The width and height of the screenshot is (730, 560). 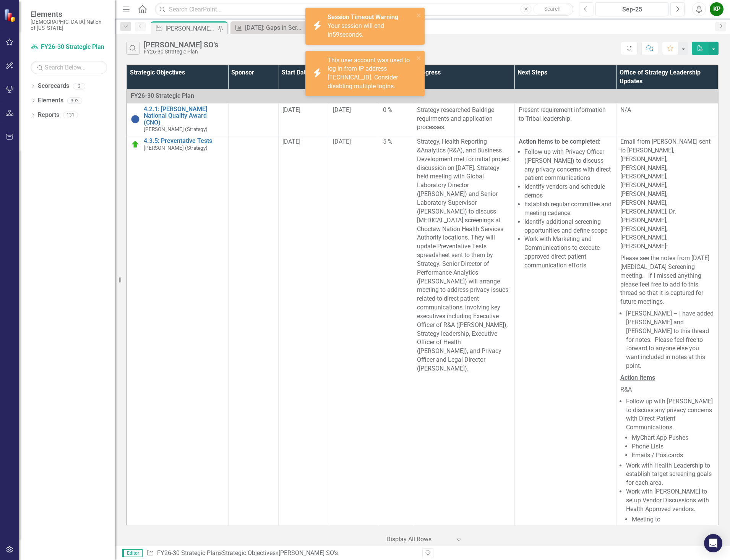 What do you see at coordinates (396, 142) in the screenshot?
I see `div: 5 %` at bounding box center [396, 142].